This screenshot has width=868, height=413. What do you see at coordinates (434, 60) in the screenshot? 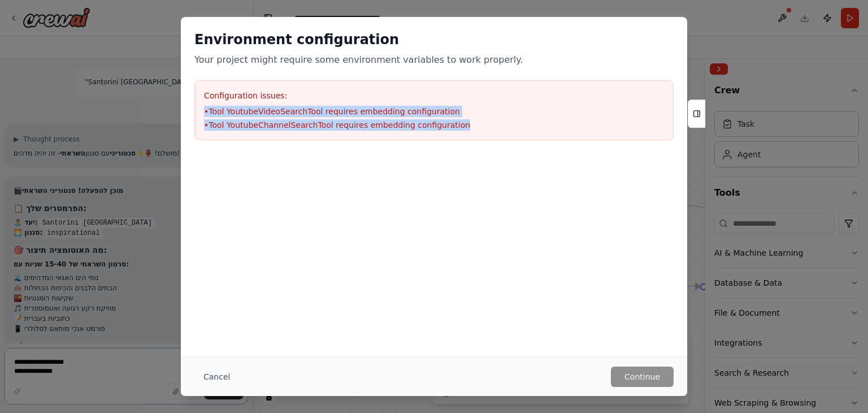
I see `p: Your project might require some environment variables to work properly.` at bounding box center [434, 60].